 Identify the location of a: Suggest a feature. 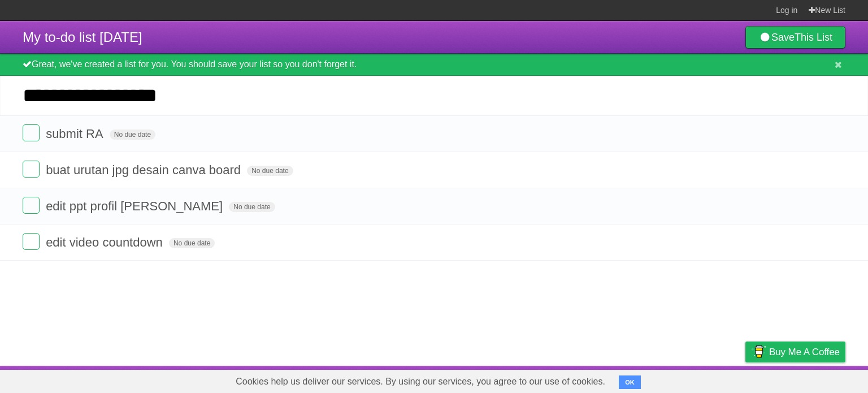
(810, 379).